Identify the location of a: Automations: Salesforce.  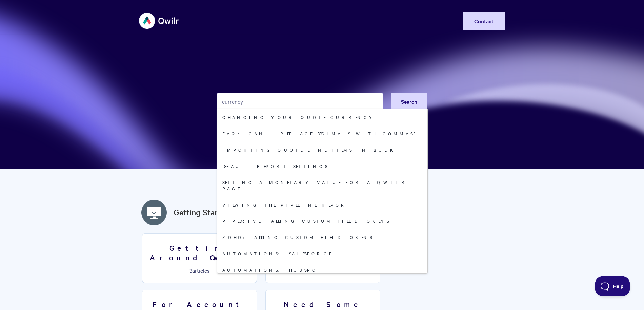
(322, 253).